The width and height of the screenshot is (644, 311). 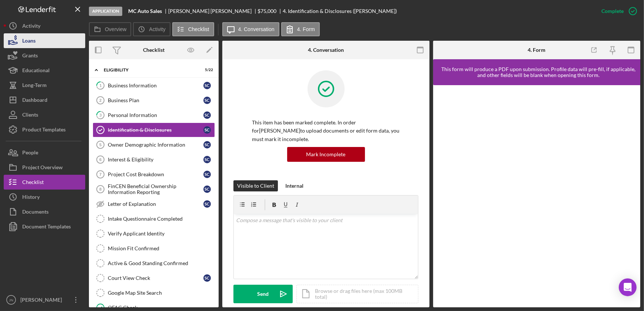 What do you see at coordinates (106, 11) in the screenshot?
I see `div: Application` at bounding box center [106, 11].